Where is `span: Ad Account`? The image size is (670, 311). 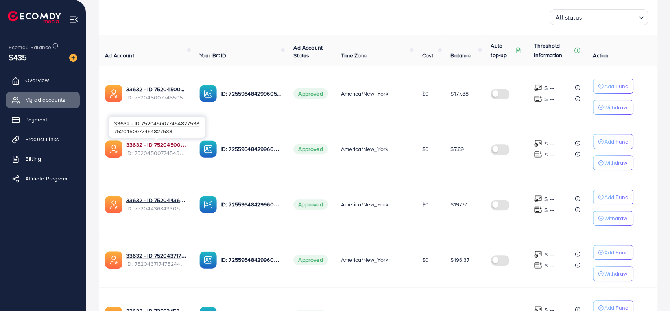
span: Ad Account is located at coordinates (120, 55).